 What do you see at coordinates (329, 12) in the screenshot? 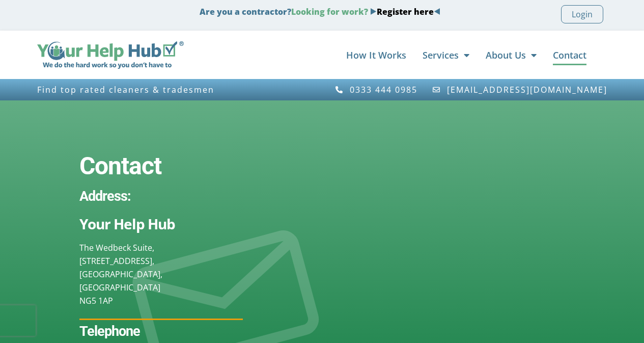
I see `span: Looking for work?` at bounding box center [329, 12].